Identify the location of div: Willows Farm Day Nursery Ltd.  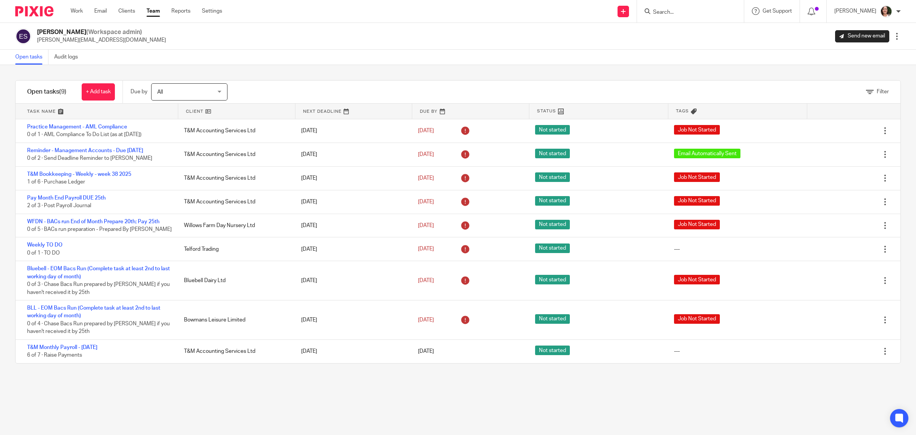
(235, 225).